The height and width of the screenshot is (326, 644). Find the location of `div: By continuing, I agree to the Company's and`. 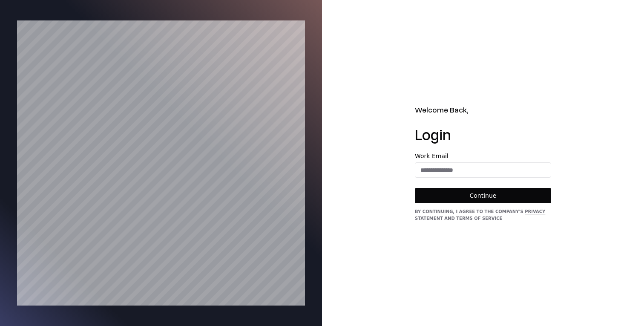

div: By continuing, I agree to the Company's and is located at coordinates (483, 215).